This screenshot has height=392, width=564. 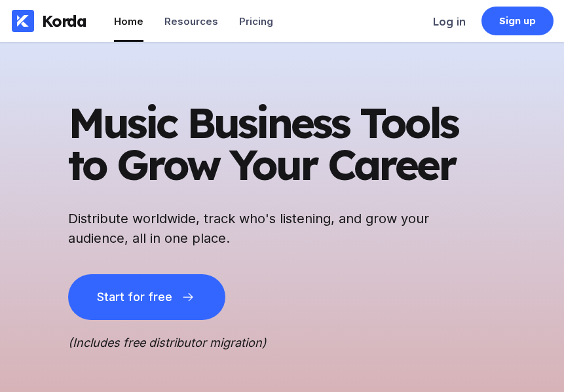 I want to click on button: Start for free, so click(x=147, y=298).